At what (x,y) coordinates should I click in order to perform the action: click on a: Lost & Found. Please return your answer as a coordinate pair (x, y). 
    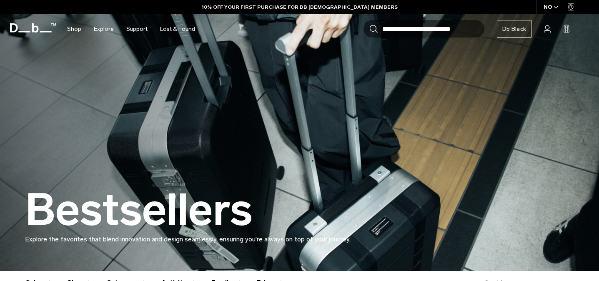
    Looking at the image, I should click on (178, 29).